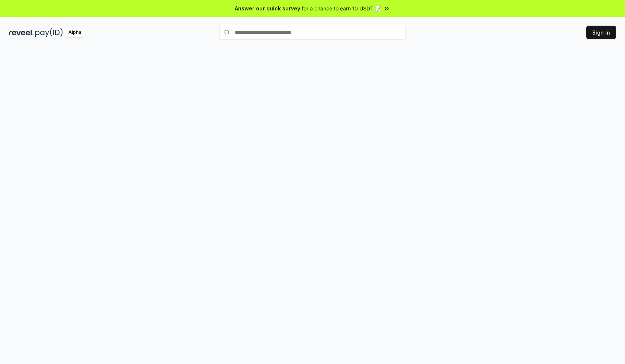  I want to click on span: for a chance to earn 10 USDT 📝, so click(342, 8).